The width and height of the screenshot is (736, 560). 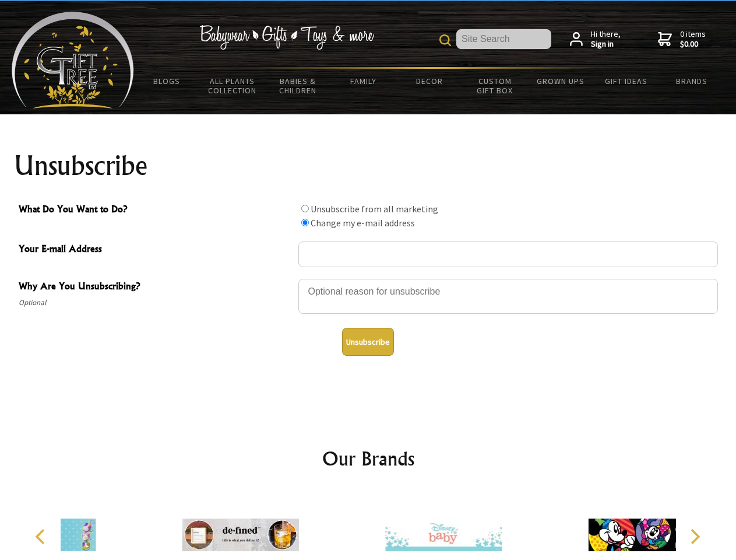 What do you see at coordinates (695, 537) in the screenshot?
I see `button: Next` at bounding box center [695, 537].